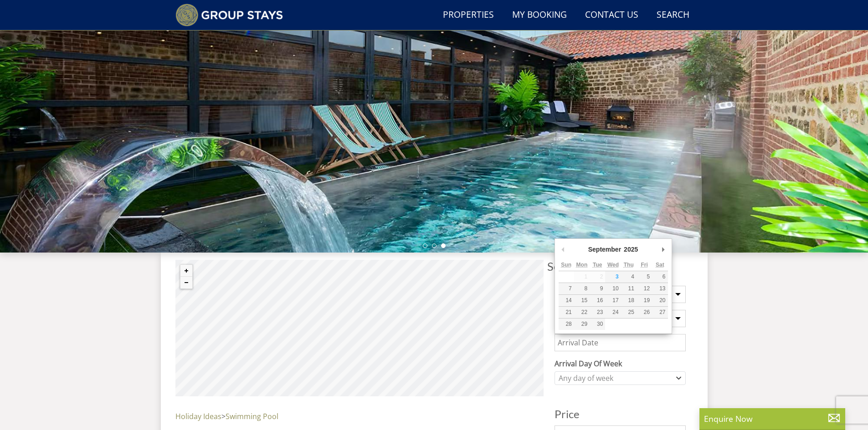 This screenshot has width=868, height=430. What do you see at coordinates (644, 312) in the screenshot?
I see `button: 26` at bounding box center [644, 312].